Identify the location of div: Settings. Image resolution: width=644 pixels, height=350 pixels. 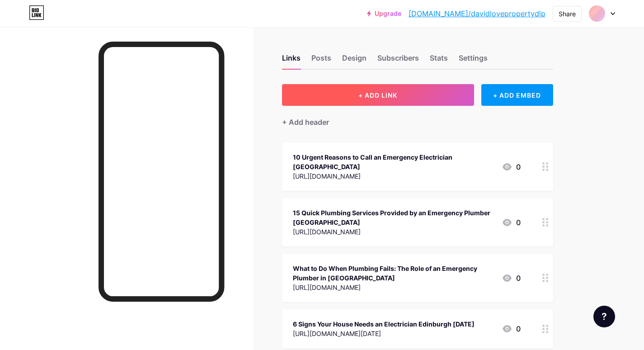
(473, 60).